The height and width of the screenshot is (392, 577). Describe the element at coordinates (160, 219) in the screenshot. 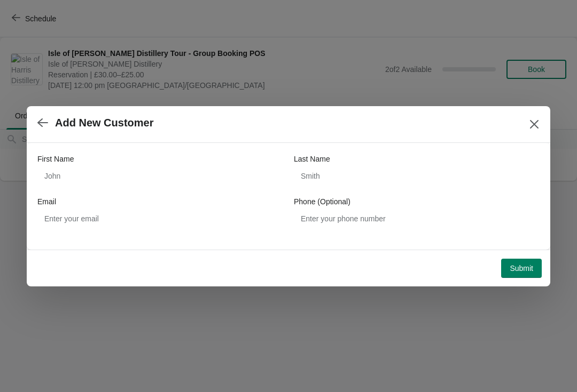

I see `input: Enter your email` at that location.